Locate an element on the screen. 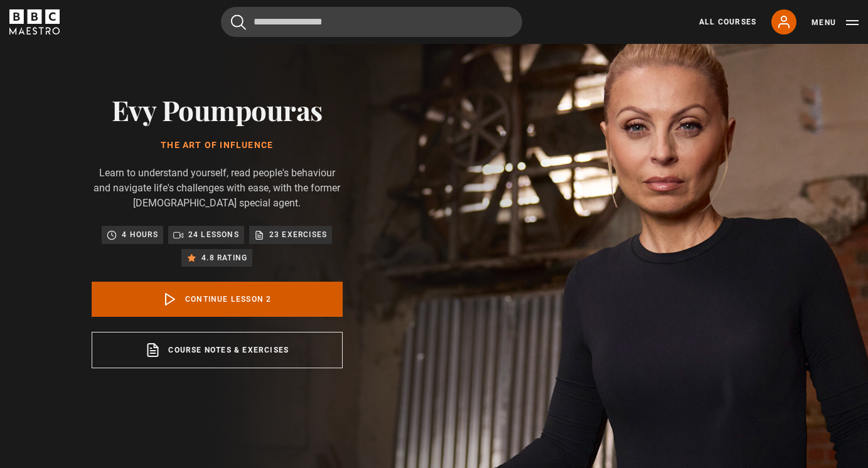 This screenshot has height=468, width=868. a: BBC Maestro is located at coordinates (35, 22).